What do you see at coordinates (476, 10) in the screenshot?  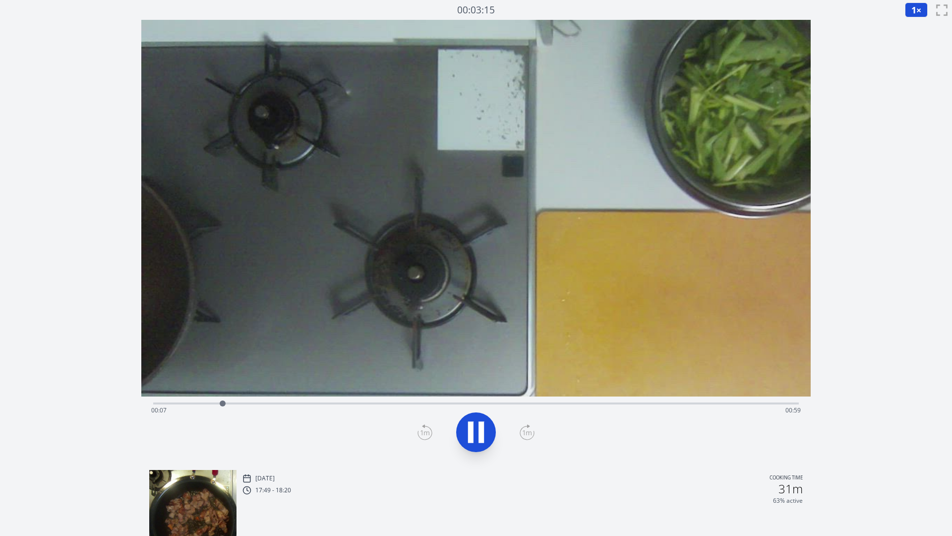 I see `a: 00:03:15` at bounding box center [476, 10].